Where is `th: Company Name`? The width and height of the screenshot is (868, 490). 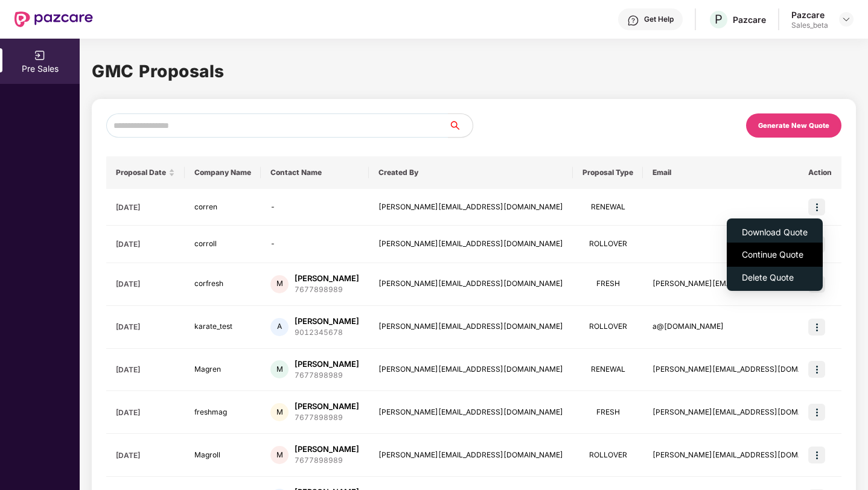 th: Company Name is located at coordinates (223, 172).